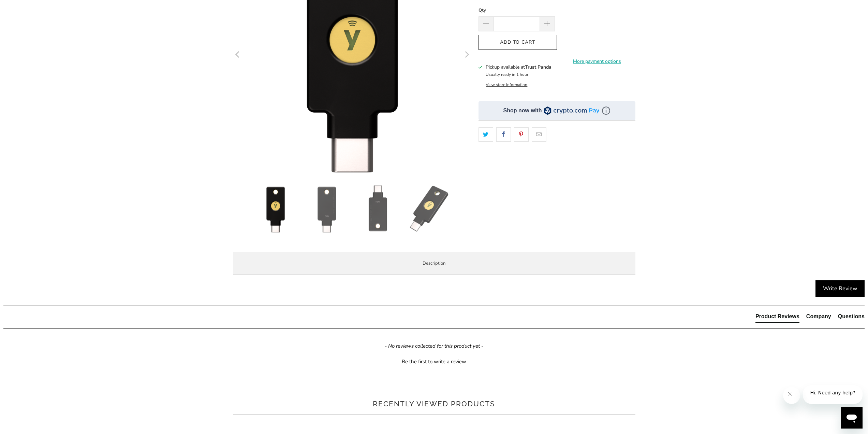 This screenshot has width=868, height=434. Describe the element at coordinates (840, 289) in the screenshot. I see `div: Write Review` at that location.